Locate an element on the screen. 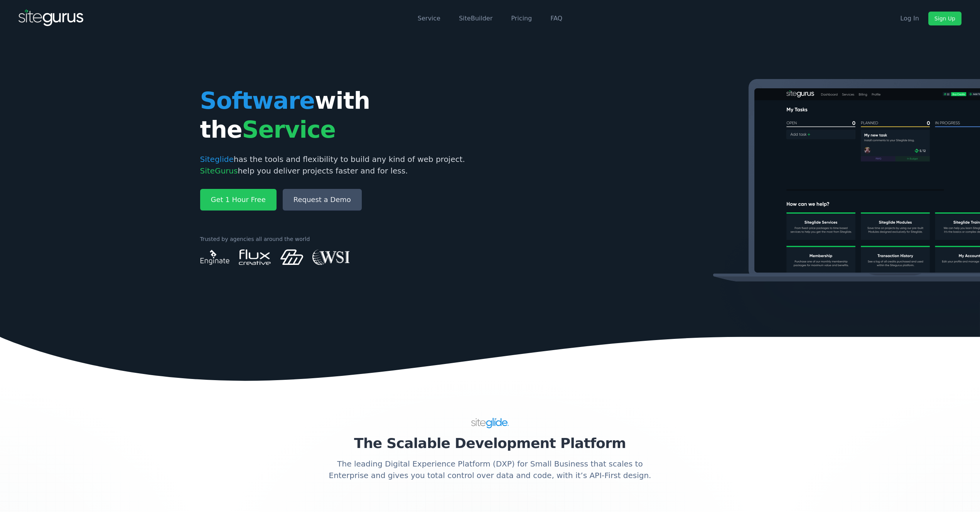 This screenshot has width=980, height=512. h1: The Scalable Development Platform is located at coordinates (490, 443).